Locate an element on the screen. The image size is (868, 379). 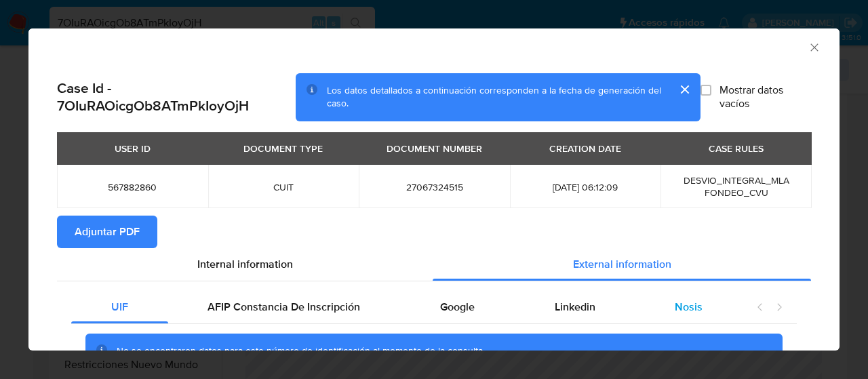
span: AFIP Constancia De Inscripción is located at coordinates (283, 307).